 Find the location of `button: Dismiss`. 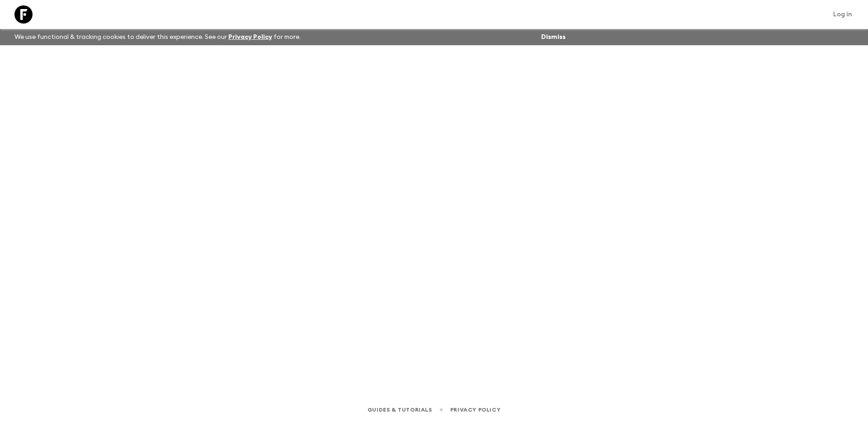

button: Dismiss is located at coordinates (553, 37).